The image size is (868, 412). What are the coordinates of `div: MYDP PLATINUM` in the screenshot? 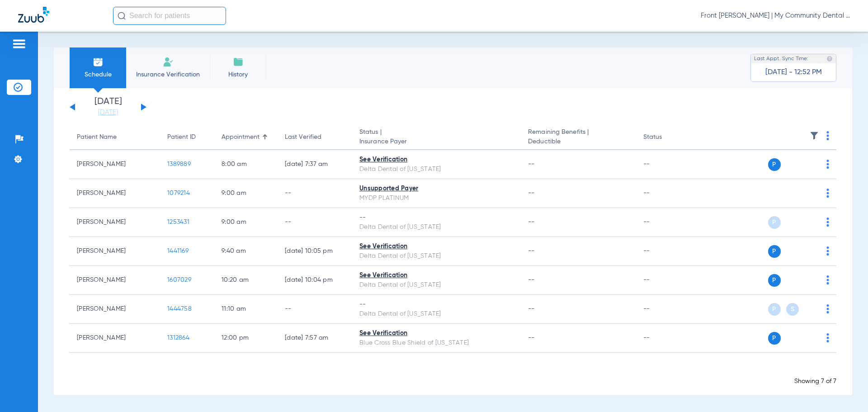 It's located at (436, 198).